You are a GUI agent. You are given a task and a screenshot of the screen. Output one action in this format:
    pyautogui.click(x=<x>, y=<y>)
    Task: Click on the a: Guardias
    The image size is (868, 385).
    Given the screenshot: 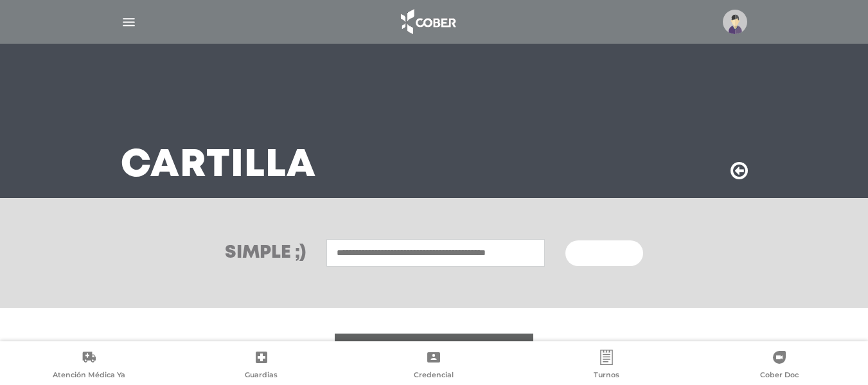 What is the action you would take?
    pyautogui.click(x=262, y=366)
    